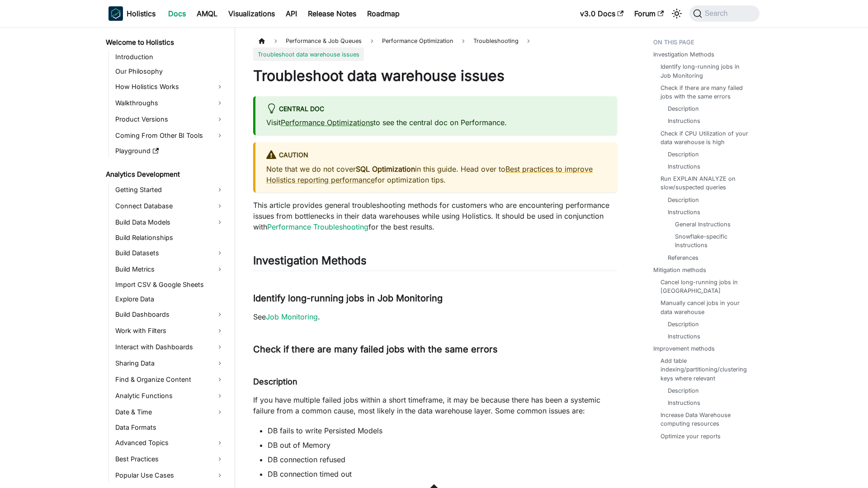  I want to click on a: Visualizations, so click(251, 13).